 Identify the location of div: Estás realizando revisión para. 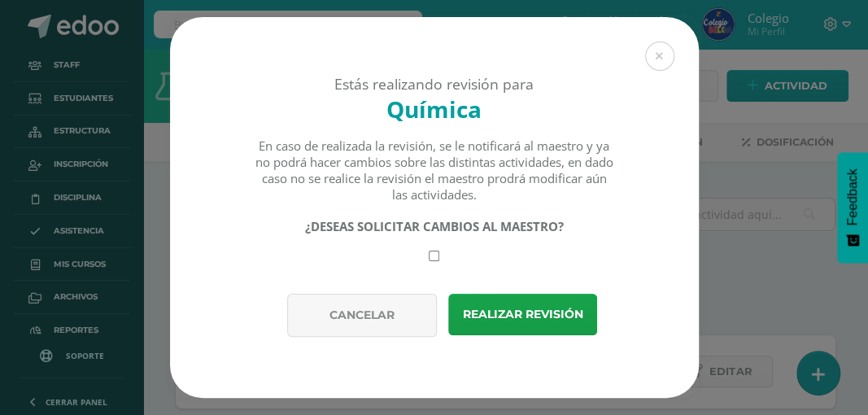
(434, 84).